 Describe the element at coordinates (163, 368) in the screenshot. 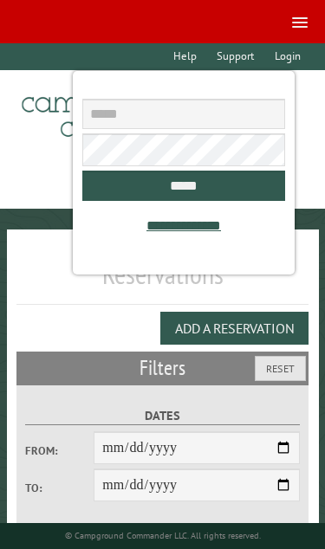

I see `h2: Filters` at that location.